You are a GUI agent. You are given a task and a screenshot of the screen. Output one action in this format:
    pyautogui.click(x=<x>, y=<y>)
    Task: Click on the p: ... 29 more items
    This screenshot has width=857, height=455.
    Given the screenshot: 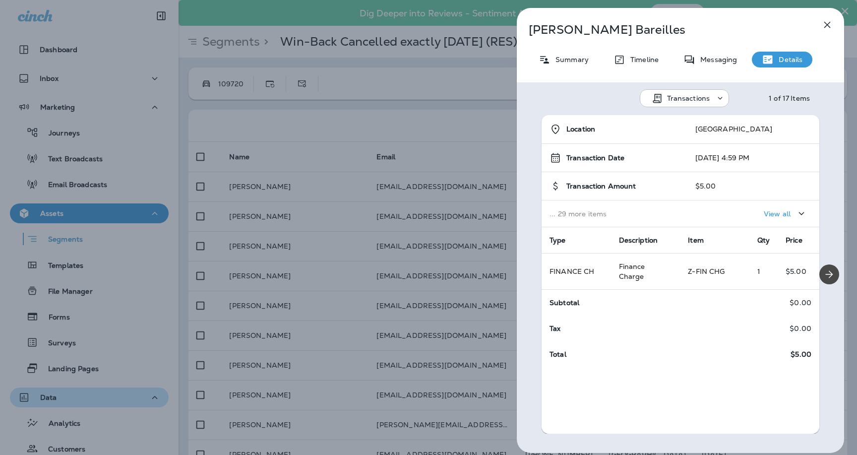 What is the action you would take?
    pyautogui.click(x=615, y=214)
    